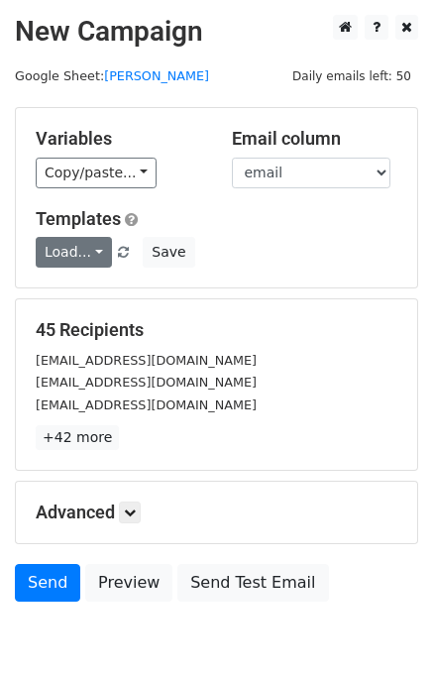 This screenshot has height=676, width=433. I want to click on a: Copy/paste..., so click(96, 172).